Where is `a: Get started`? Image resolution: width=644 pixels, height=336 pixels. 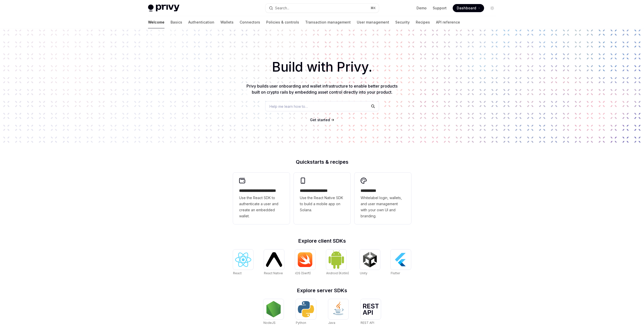 a: Get started is located at coordinates (320, 120).